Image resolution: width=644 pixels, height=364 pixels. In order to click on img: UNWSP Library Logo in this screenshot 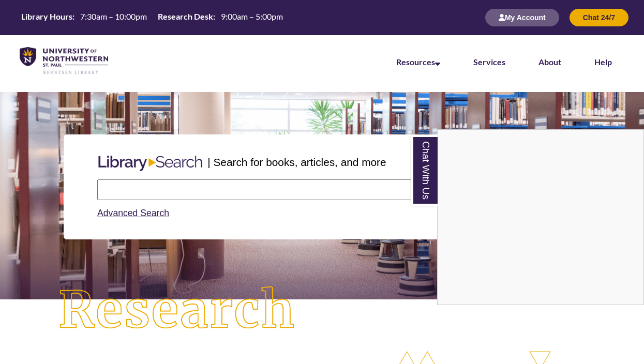, I will do `click(64, 61)`.